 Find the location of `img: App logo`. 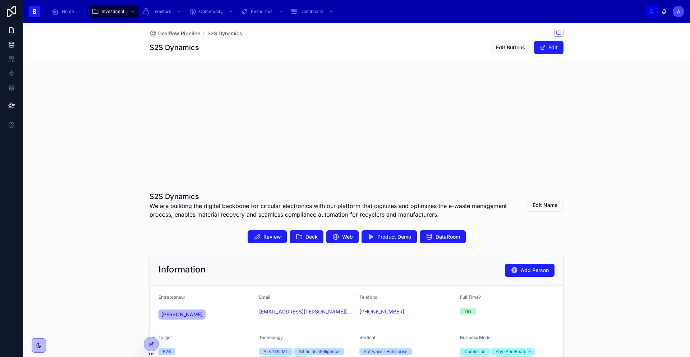

img: App logo is located at coordinates (35, 12).